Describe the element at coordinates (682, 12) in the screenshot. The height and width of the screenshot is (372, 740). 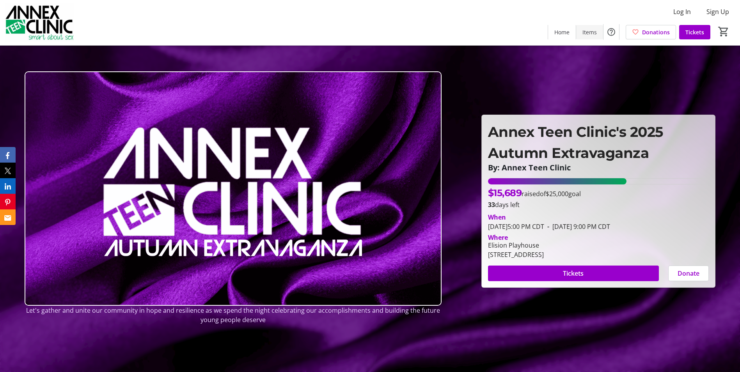
I see `button: Log In` at that location.